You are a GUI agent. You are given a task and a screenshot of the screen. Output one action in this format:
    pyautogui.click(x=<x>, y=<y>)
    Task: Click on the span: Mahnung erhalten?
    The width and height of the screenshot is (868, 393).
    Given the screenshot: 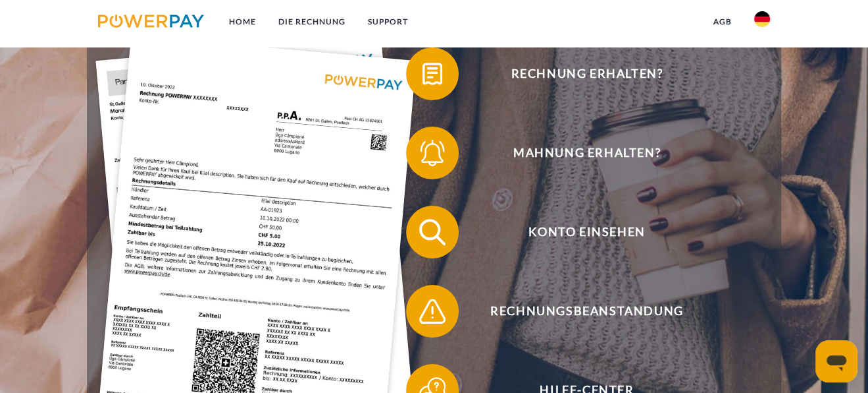 What is the action you would take?
    pyautogui.click(x=587, y=153)
    